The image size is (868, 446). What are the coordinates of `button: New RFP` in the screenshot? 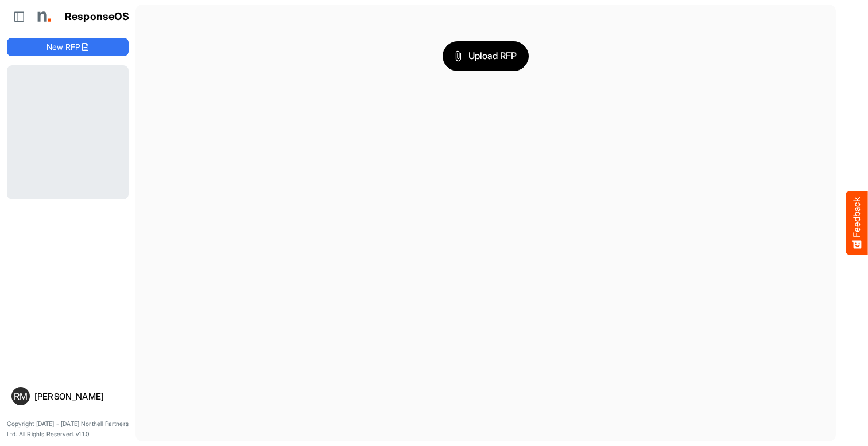 It's located at (67, 47).